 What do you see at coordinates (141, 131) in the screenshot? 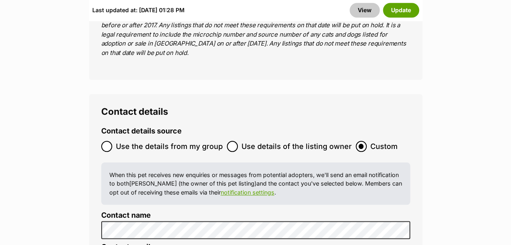
I see `label: Contact details source` at bounding box center [141, 131].